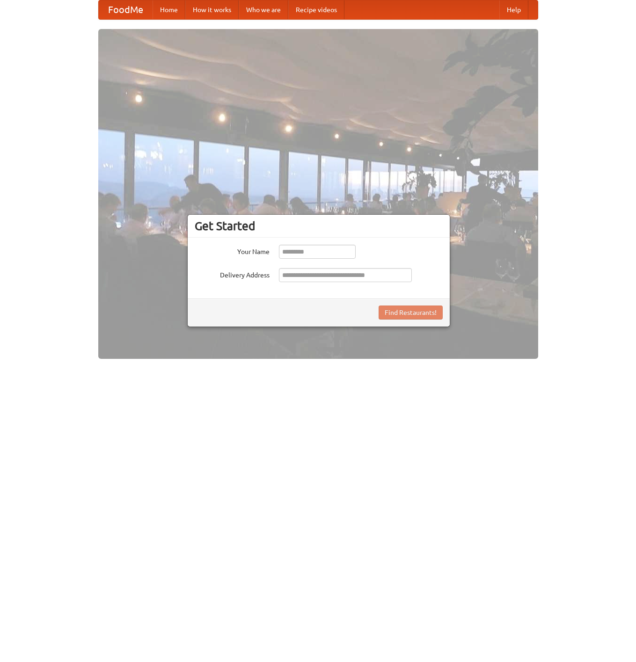 This screenshot has height=662, width=636. I want to click on a: Who we are, so click(263, 10).